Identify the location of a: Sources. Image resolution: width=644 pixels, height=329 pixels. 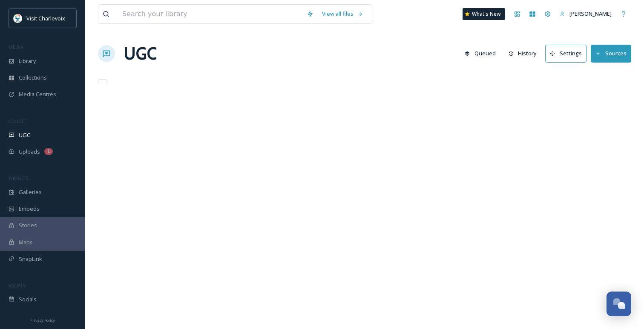
(611, 53).